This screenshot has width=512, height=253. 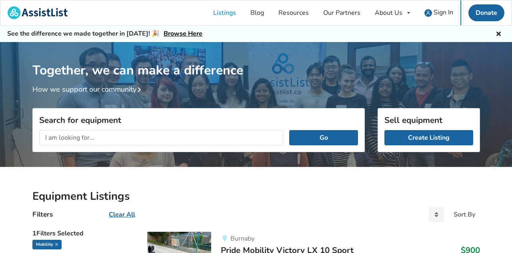 I want to click on h1: Together, we can make a difference, so click(x=256, y=60).